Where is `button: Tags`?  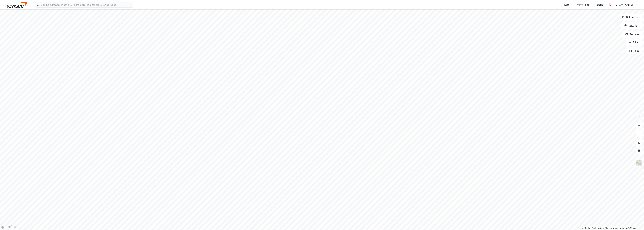
button: Tags is located at coordinates (634, 51).